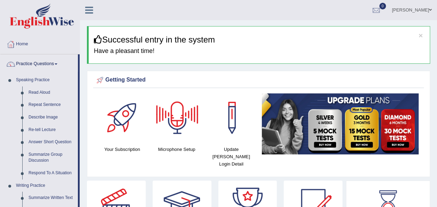 The height and width of the screenshot is (207, 437). I want to click on a: Read Aloud, so click(51, 93).